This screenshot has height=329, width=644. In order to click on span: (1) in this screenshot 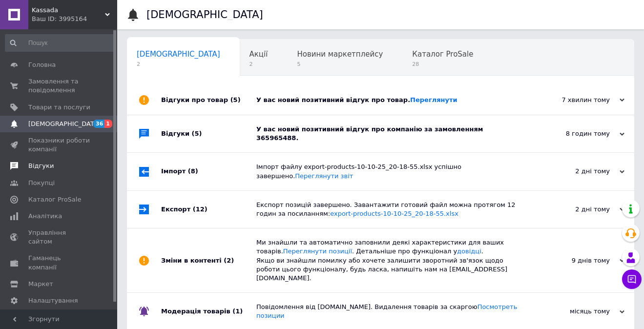, I will do `click(238, 311)`.